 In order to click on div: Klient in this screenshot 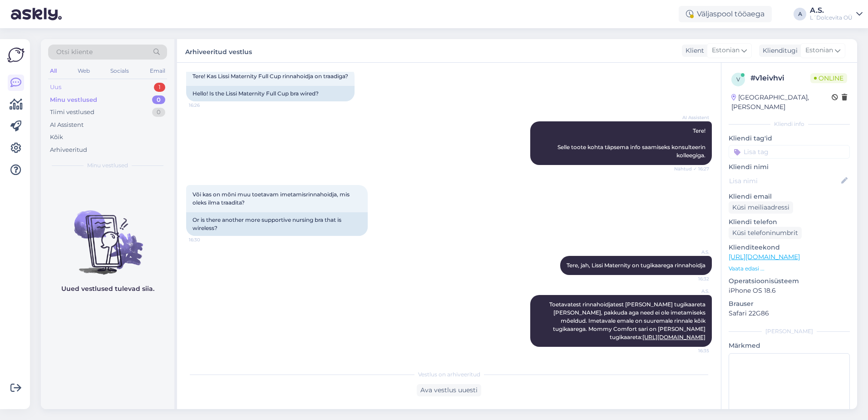, I will do `click(693, 51)`.